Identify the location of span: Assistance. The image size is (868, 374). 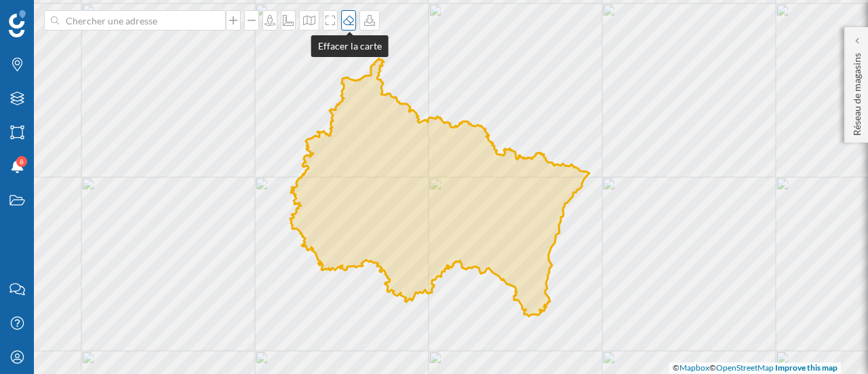
(54, 15).